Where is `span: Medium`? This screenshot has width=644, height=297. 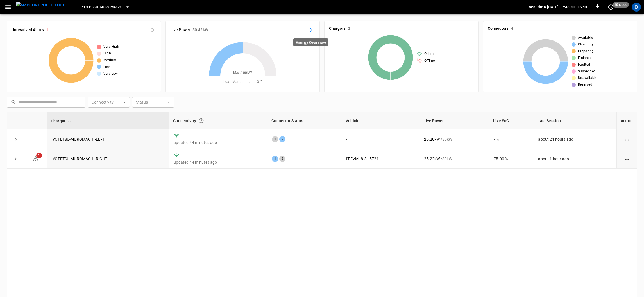 span: Medium is located at coordinates (110, 61).